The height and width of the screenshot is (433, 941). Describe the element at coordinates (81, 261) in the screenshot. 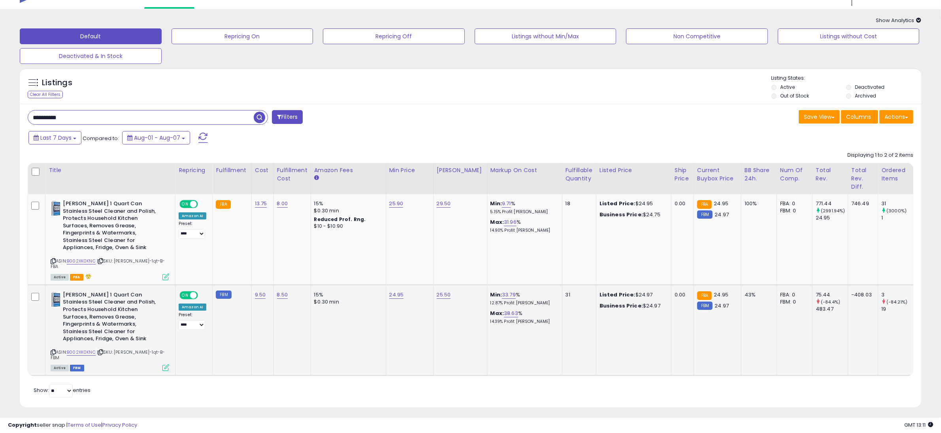

I see `a: B002XK0KNC` at that location.